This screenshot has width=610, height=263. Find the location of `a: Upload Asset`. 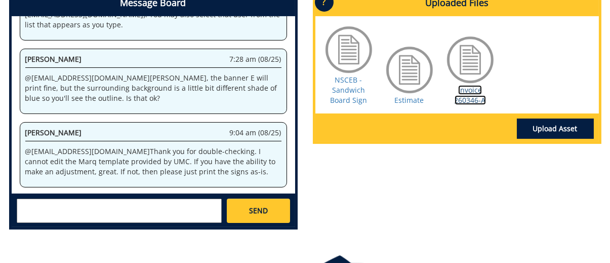

a: Upload Asset is located at coordinates (555, 128).